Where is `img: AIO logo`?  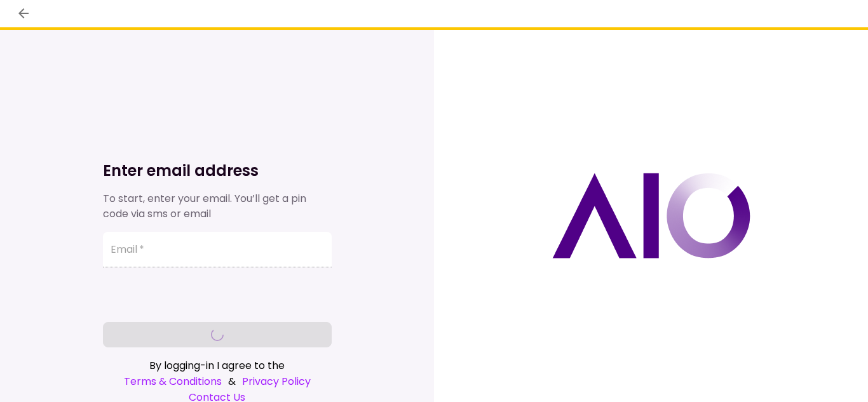
img: AIO logo is located at coordinates (651, 216).